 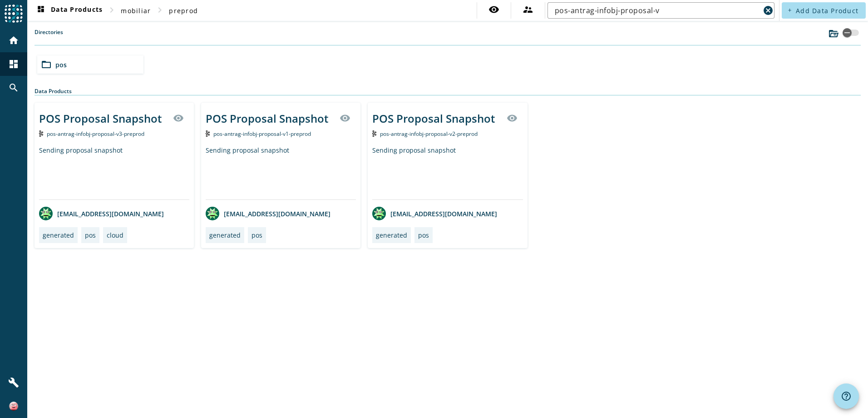 What do you see at coordinates (14, 40) in the screenshot?
I see `mat-icon: home` at bounding box center [14, 40].